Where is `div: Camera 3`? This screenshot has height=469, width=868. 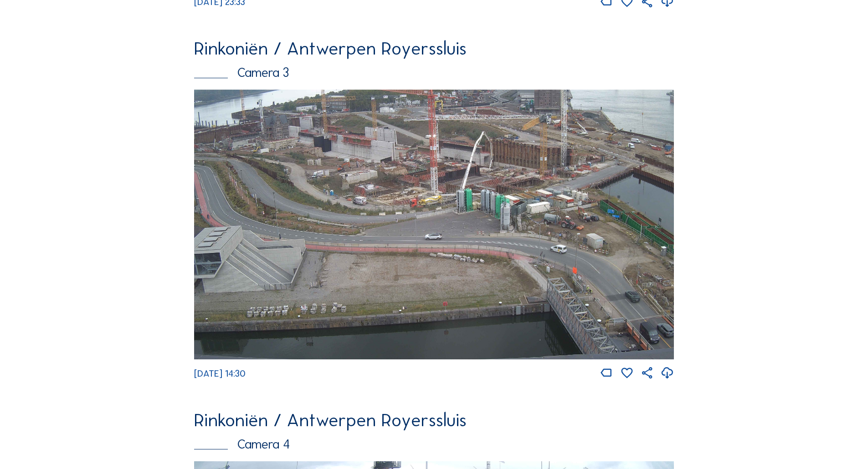
div: Camera 3 is located at coordinates (434, 72).